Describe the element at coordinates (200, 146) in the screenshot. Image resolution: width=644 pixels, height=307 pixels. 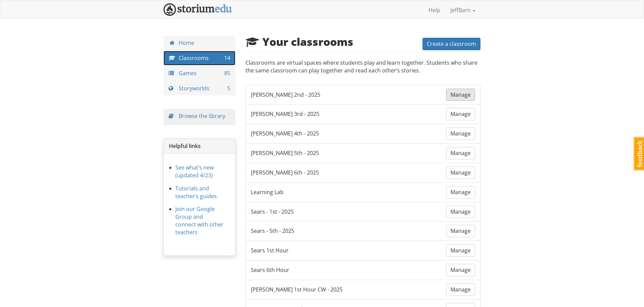
I see `div: Helpful links` at that location.